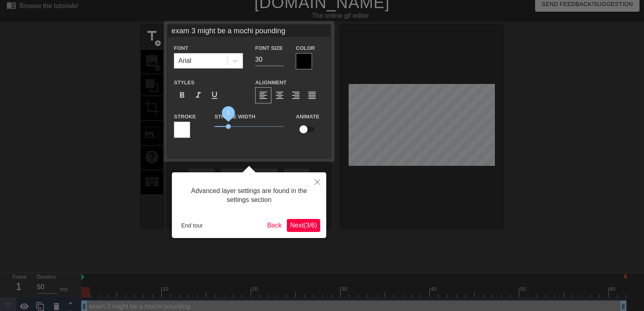  I want to click on label: Color, so click(305, 48).